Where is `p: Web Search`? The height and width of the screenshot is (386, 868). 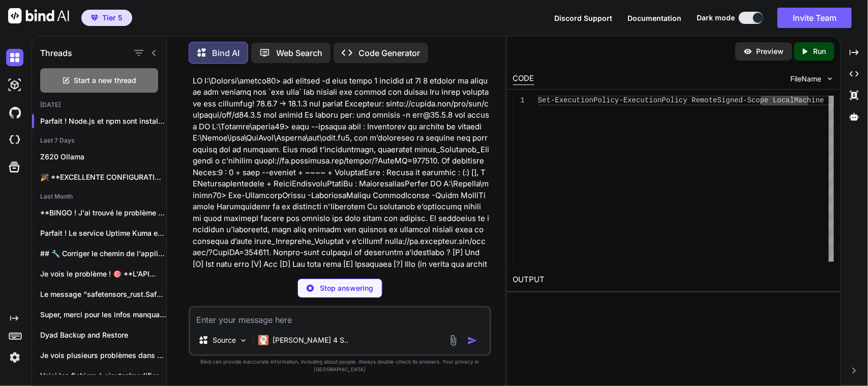
p: Web Search is located at coordinates (299, 53).